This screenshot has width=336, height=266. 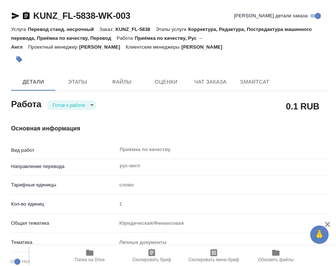 What do you see at coordinates (64, 204) in the screenshot?
I see `p: Кол-во единиц` at bounding box center [64, 204].